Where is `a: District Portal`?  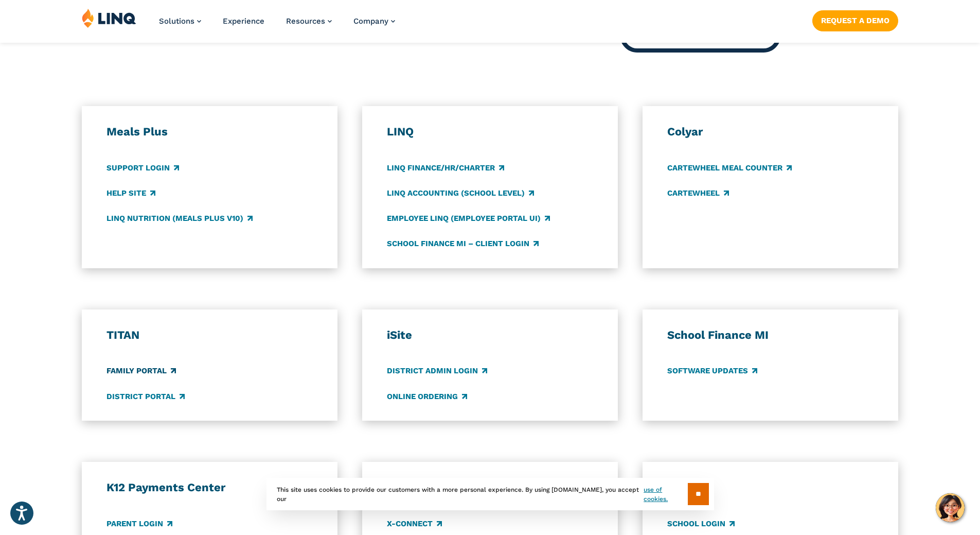
a: District Portal is located at coordinates (146, 396).